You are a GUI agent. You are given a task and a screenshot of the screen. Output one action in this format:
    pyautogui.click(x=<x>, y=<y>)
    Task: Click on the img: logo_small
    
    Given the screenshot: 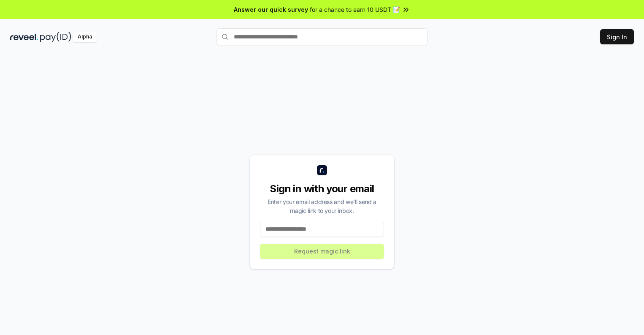 What is the action you would take?
    pyautogui.click(x=322, y=170)
    